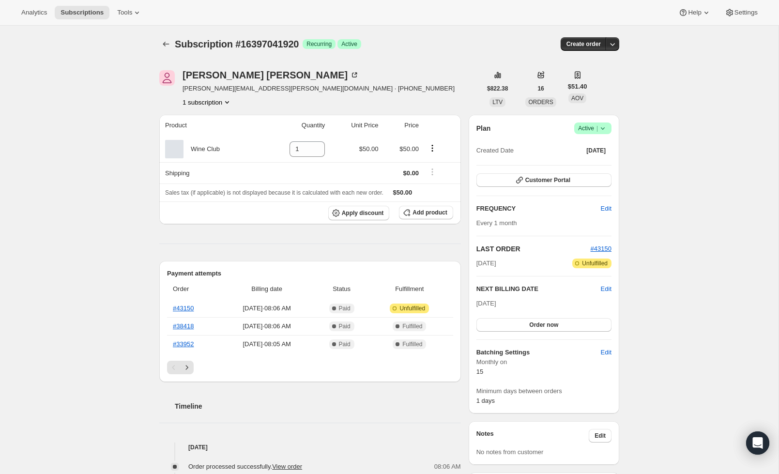 This screenshot has width=779, height=474. What do you see at coordinates (341, 289) in the screenshot?
I see `span: Status` at bounding box center [341, 289].